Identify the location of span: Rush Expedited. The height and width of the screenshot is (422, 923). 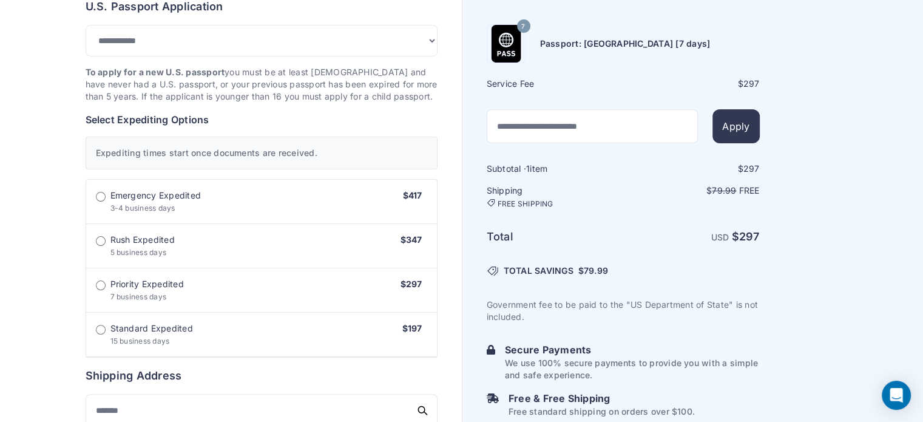
(143, 240).